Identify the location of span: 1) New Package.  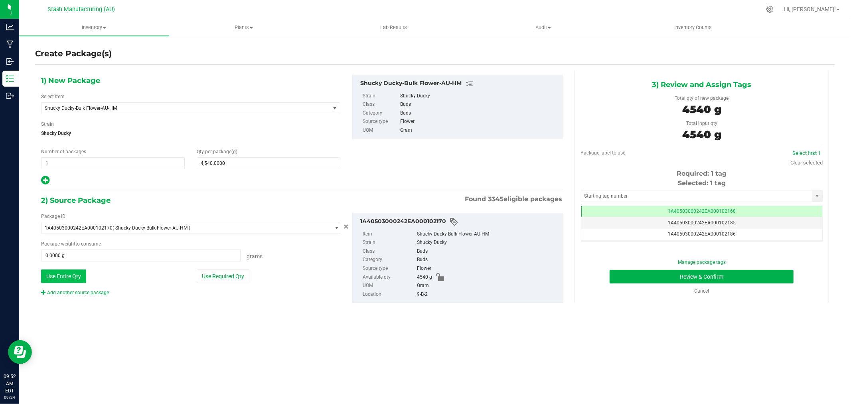
(71, 81).